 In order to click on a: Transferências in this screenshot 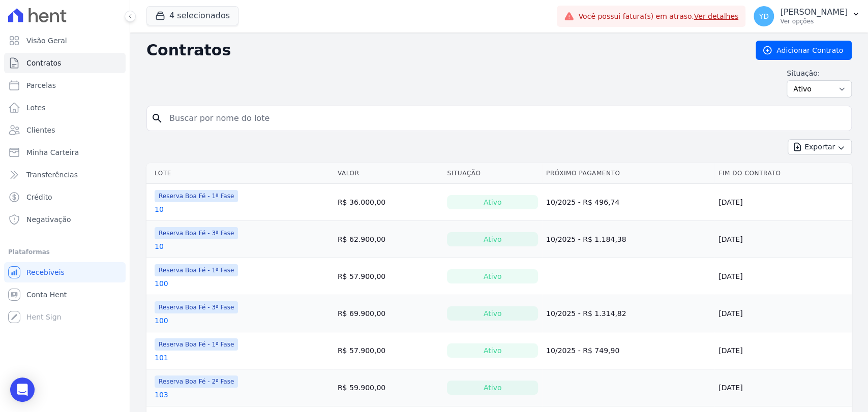, I will do `click(65, 175)`.